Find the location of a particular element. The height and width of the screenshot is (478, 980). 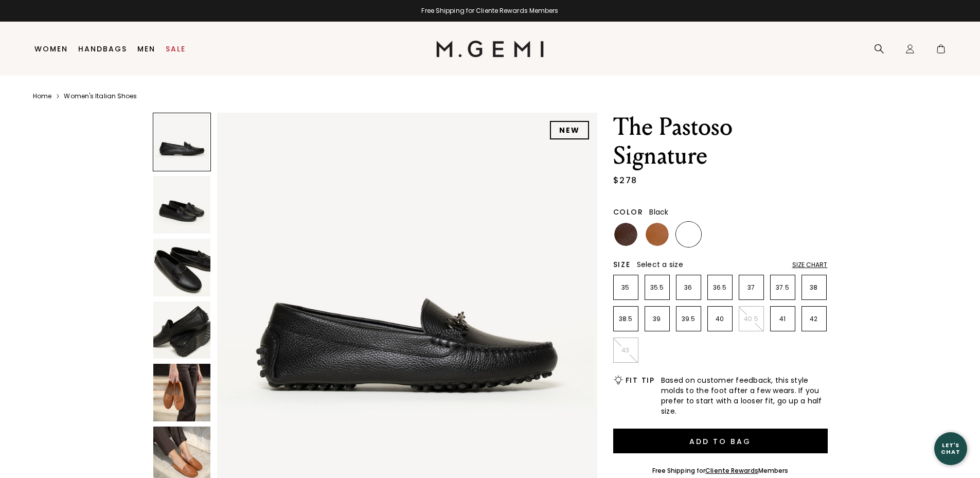

p: 35 is located at coordinates (626, 287).